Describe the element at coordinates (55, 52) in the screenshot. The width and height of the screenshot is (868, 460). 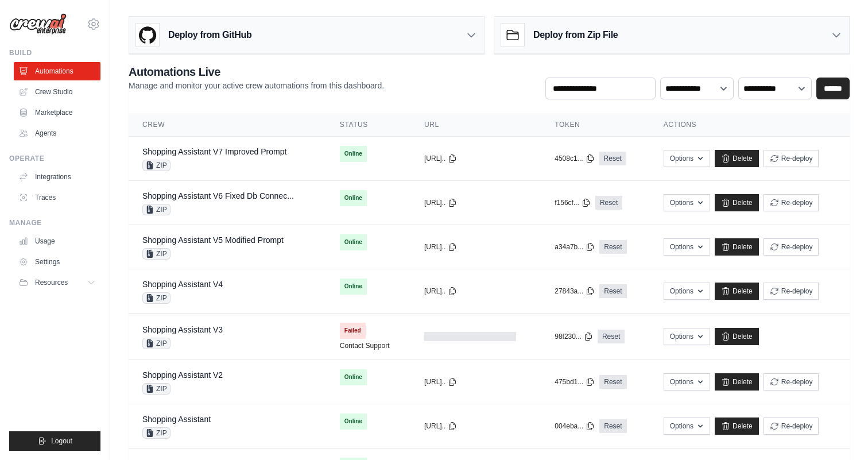
I see `div: Build` at that location.